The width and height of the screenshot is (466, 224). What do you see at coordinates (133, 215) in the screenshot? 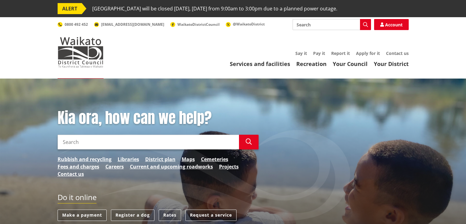
I see `a: Register a dog` at bounding box center [133, 215].